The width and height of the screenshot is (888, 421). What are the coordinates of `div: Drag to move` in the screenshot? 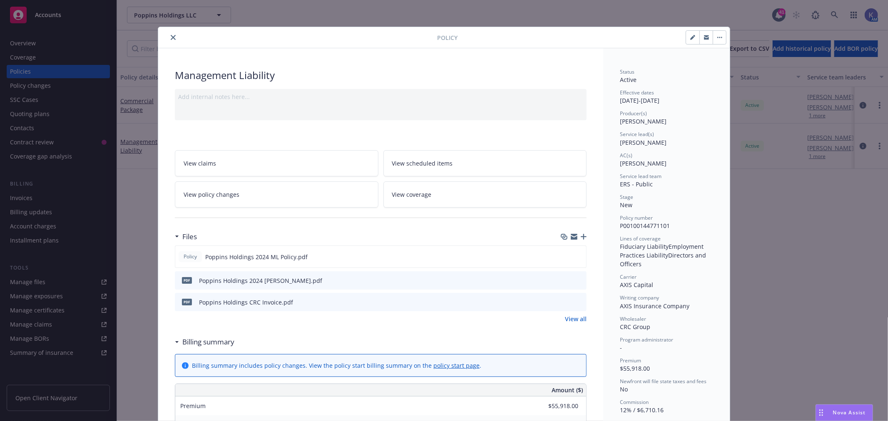 It's located at (821, 413).